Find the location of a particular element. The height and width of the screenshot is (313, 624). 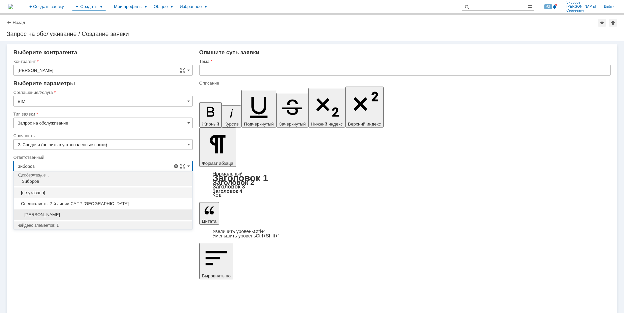

div: Описание is located at coordinates (404, 83).